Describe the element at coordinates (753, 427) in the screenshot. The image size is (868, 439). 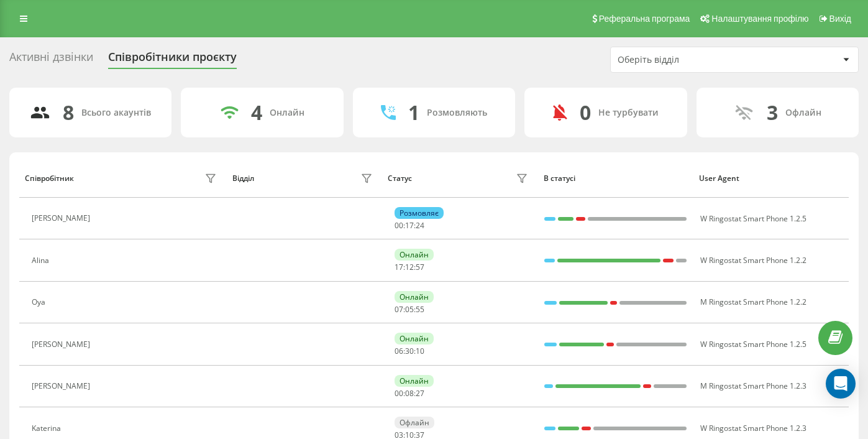
I see `span: W Ringostat Smart Phone 1.2.3` at that location.